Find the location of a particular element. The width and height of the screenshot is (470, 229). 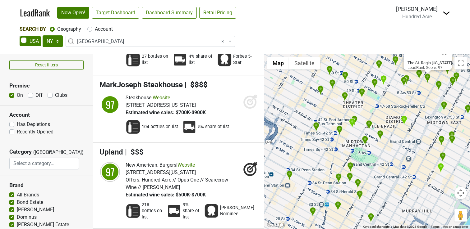

h3: Category is located at coordinates (21, 152).